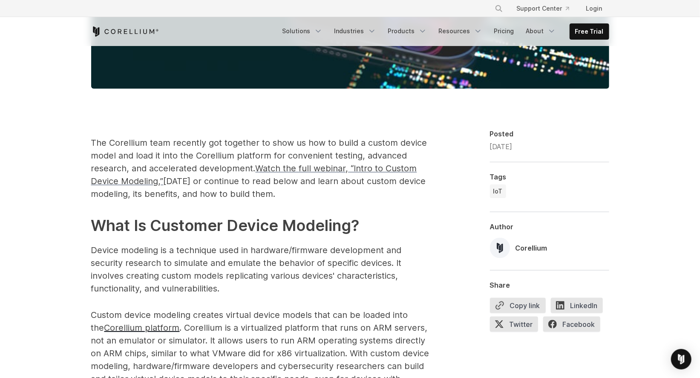  What do you see at coordinates (572, 324) in the screenshot?
I see `span: Facebook` at bounding box center [572, 324].